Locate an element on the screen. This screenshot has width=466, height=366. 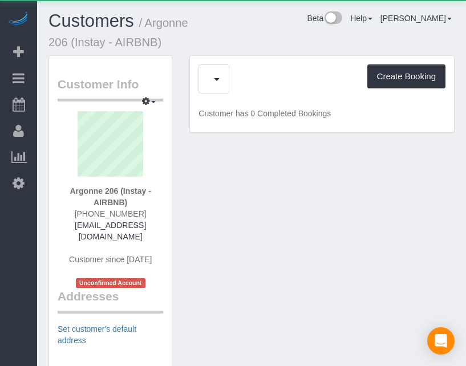
a: Set customer's default address is located at coordinates (97, 335).